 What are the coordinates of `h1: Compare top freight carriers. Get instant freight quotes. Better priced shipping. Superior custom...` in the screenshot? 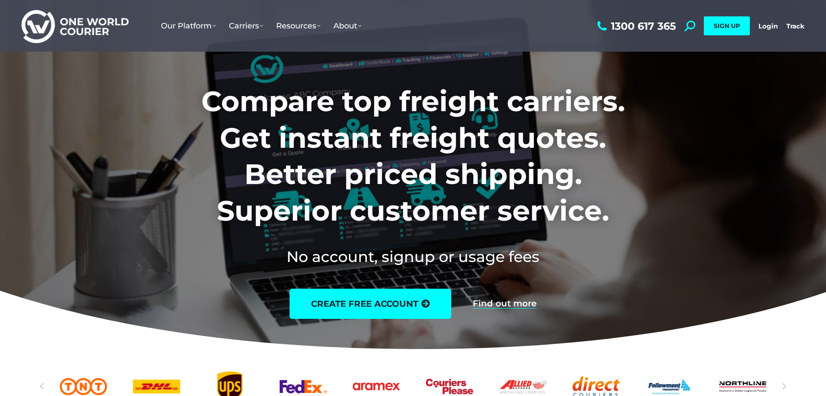 It's located at (413, 156).